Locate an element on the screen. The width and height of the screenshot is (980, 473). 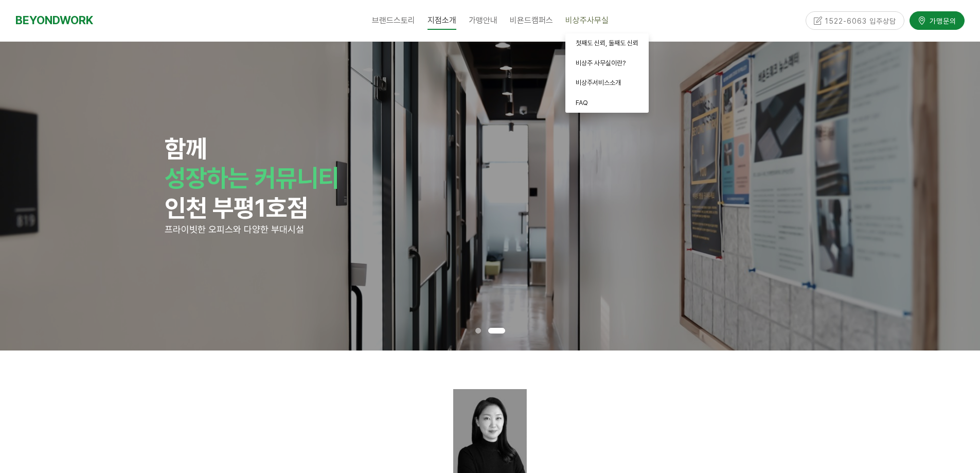
strong: 인천 부평1호점 is located at coordinates (236, 208).